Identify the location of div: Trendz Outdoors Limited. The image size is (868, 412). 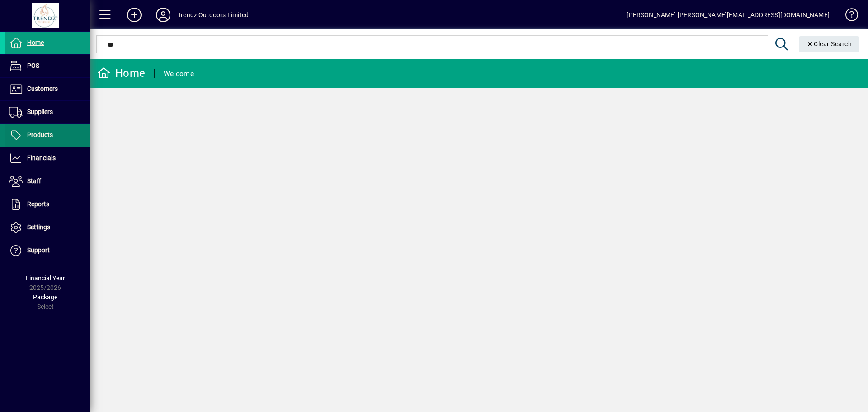
(213, 15).